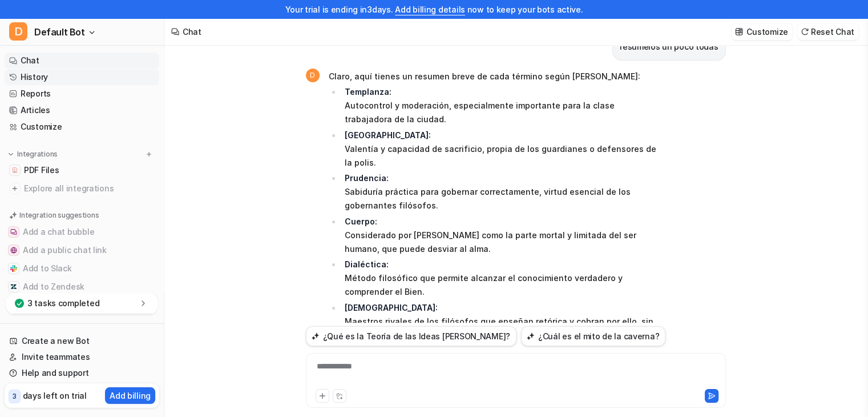  I want to click on a: Chat, so click(82, 61).